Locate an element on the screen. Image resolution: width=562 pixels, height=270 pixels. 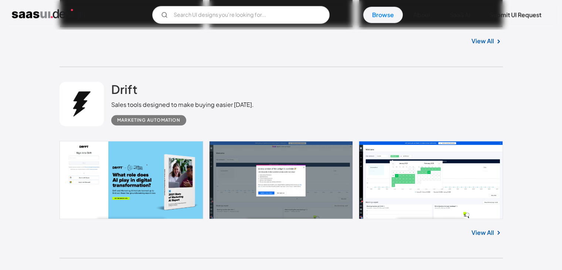
a: Submit UI Request is located at coordinates (516, 15).